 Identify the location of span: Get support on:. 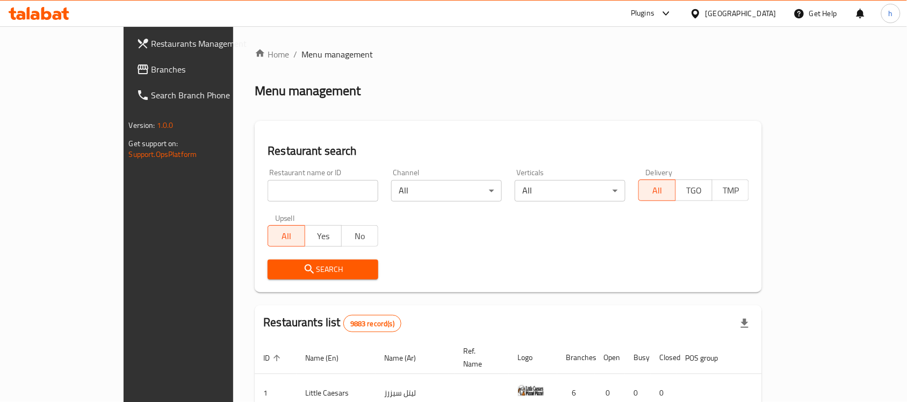
(154, 143).